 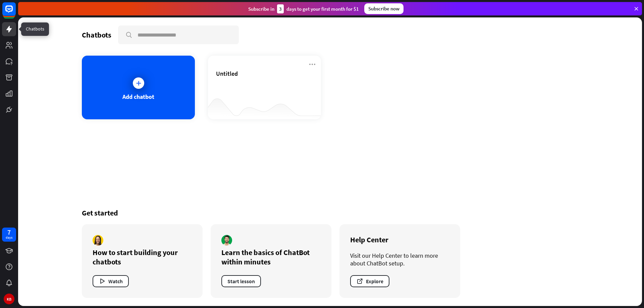 What do you see at coordinates (138, 96) in the screenshot?
I see `div: Add chatbot` at bounding box center [138, 96].